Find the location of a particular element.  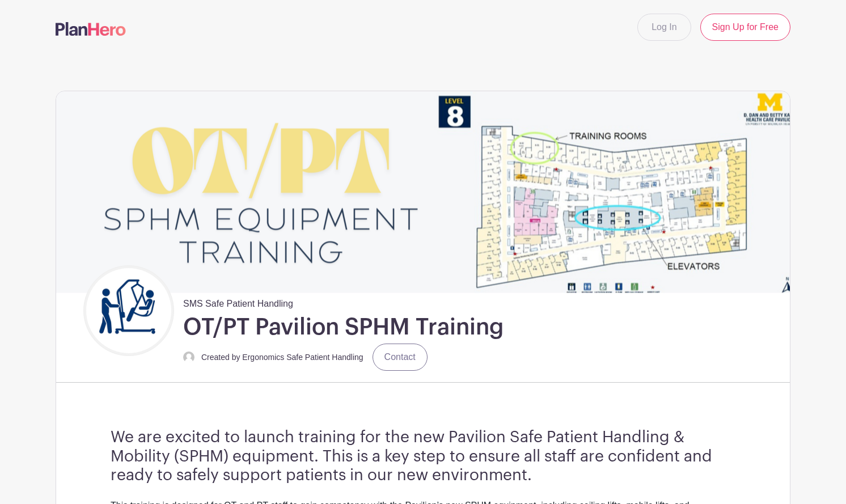

img: logo-507f7623f17ff9eddc593b1ce0a138ce2505c220e1c5a4e2b4648c50719b7d32.svg is located at coordinates (91, 29).